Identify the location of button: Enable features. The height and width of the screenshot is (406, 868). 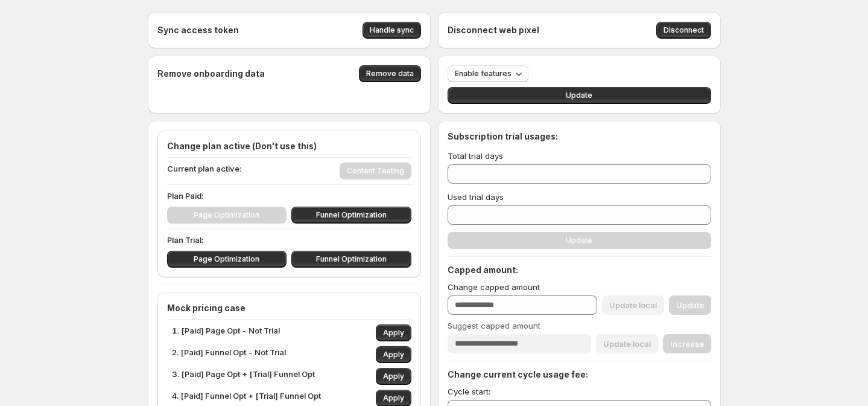
(487, 74).